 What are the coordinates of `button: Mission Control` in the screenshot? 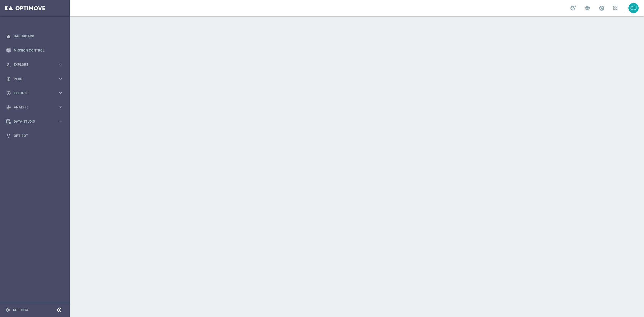 It's located at (35, 51).